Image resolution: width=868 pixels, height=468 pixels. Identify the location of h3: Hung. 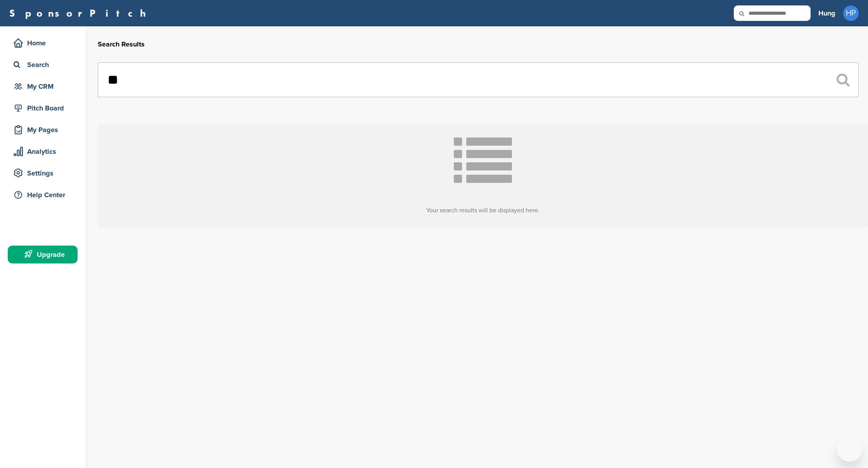
(827, 13).